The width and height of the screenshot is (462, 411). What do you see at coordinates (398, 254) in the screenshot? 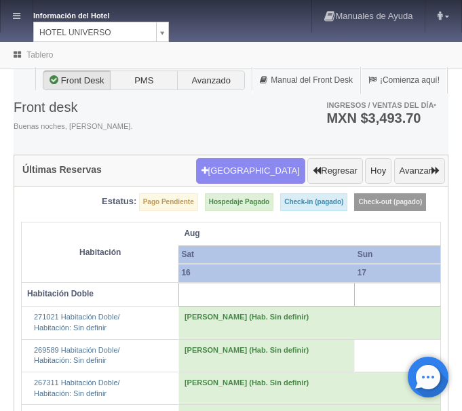
I see `th: Sun` at bounding box center [398, 254].